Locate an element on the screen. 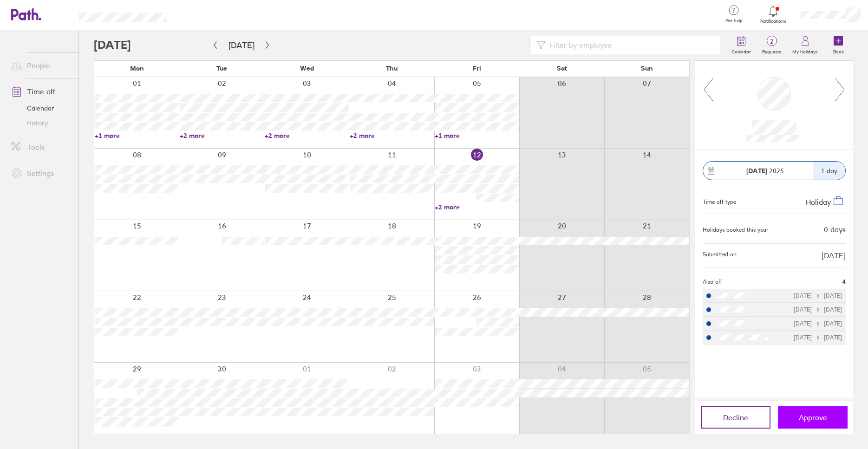  span: 4 is located at coordinates (844, 282).